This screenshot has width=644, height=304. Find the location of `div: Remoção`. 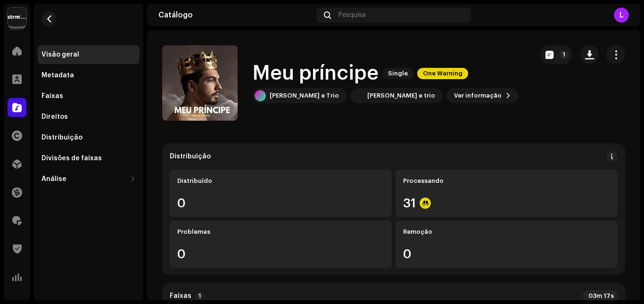

div: Remoção is located at coordinates (506, 232).